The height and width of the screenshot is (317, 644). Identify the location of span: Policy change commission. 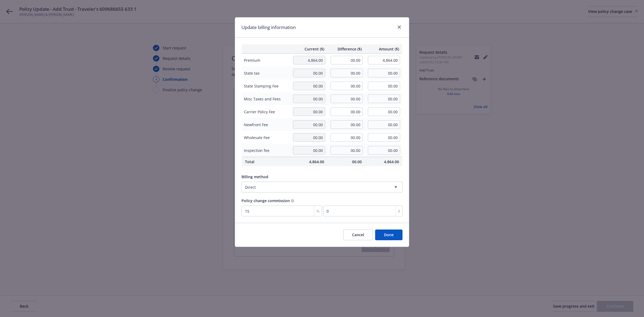
(266, 201).